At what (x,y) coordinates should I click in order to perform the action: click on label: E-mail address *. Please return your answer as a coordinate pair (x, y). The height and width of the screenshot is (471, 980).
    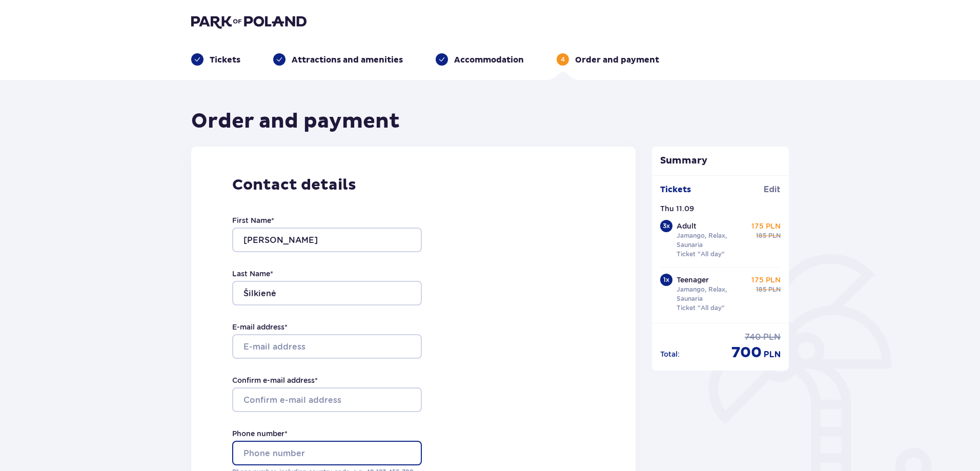
    Looking at the image, I should click on (260, 327).